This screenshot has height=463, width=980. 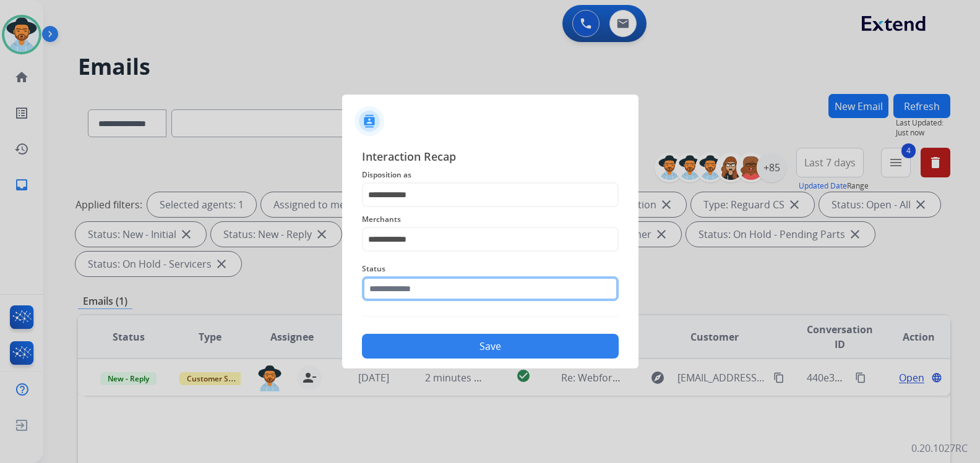 What do you see at coordinates (490, 175) in the screenshot?
I see `span: Disposition as` at bounding box center [490, 175].